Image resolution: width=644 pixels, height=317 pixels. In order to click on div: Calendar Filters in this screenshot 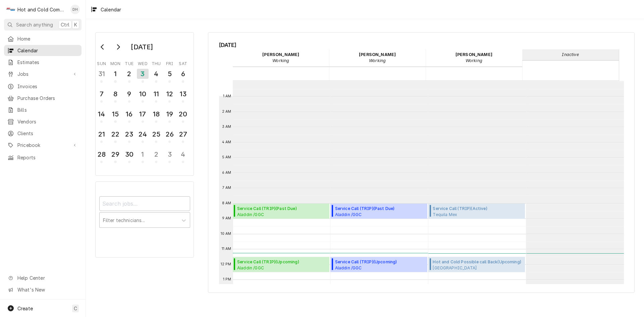, I will do `click(145, 220)`.